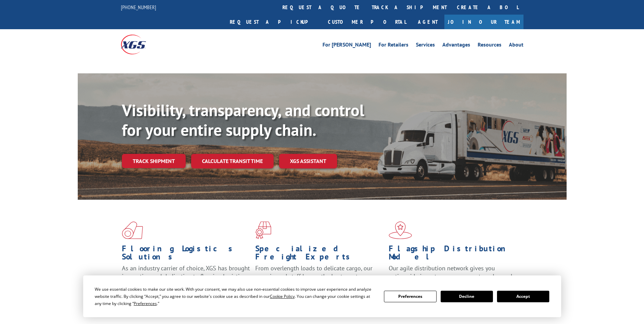 The width and height of the screenshot is (644, 324). I want to click on a: Track shipment, so click(154, 161).